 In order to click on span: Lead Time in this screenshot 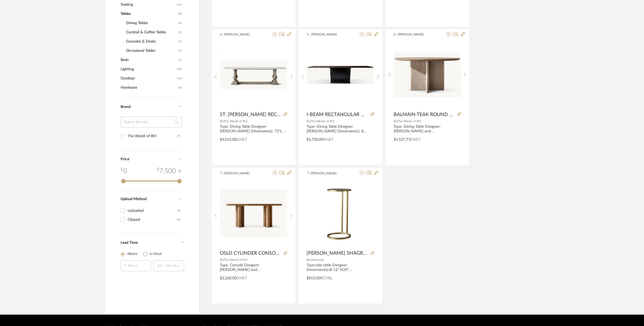, I will do `click(129, 243)`.